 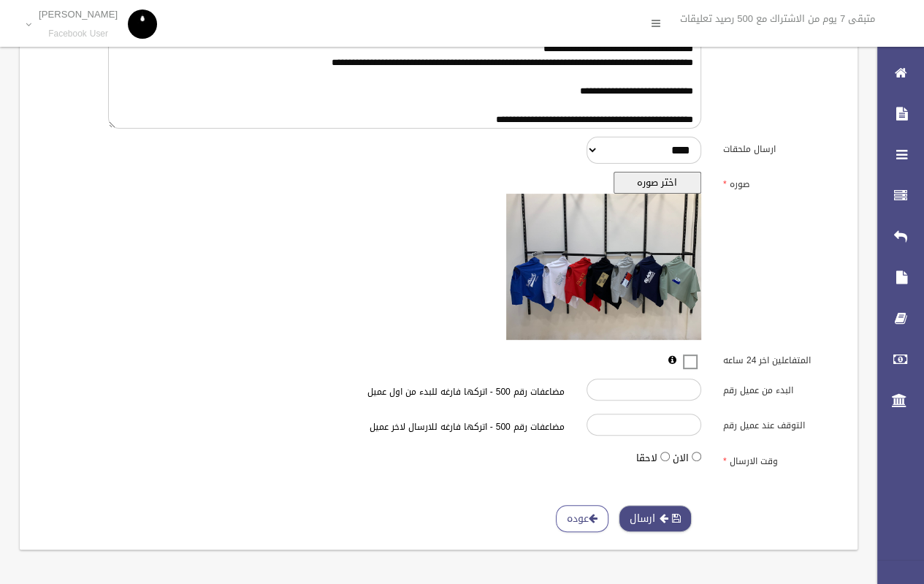 I want to click on label: ارسال ملحقات, so click(x=781, y=147).